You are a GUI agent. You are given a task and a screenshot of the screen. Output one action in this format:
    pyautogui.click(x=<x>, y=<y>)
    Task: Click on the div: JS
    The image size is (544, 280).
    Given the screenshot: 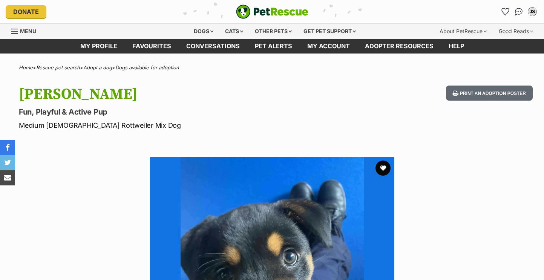 What is the action you would take?
    pyautogui.click(x=533, y=12)
    